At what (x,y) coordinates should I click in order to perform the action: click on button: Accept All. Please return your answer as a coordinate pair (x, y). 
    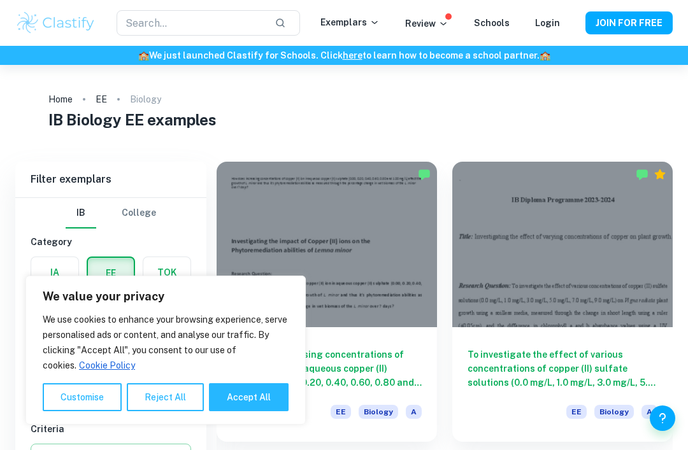
    Looking at the image, I should click on (248, 398).